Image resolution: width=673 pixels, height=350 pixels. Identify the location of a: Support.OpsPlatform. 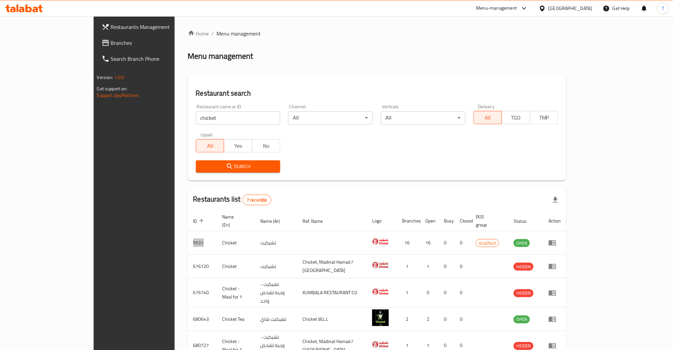
(118, 95).